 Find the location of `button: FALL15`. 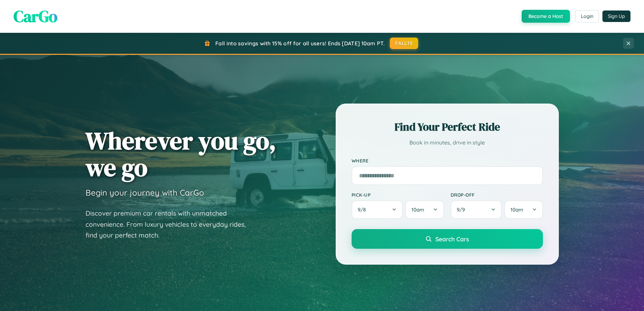

button: FALL15 is located at coordinates (405, 43).